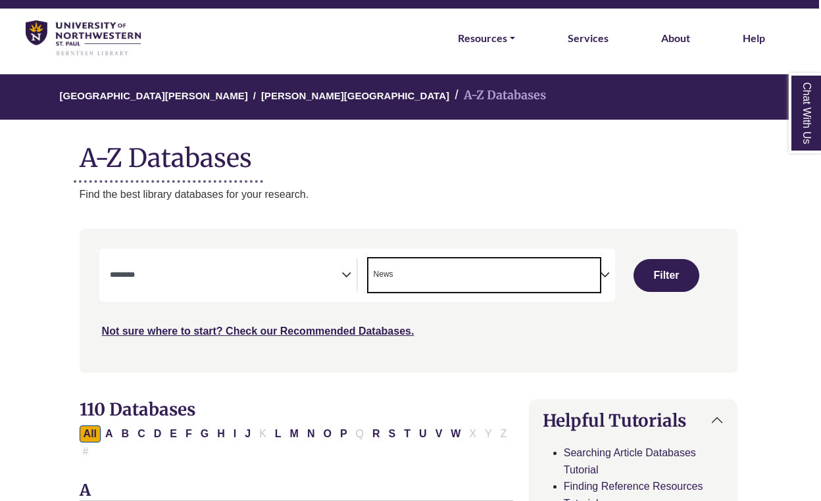  Describe the element at coordinates (629, 461) in the screenshot. I see `a: Searching Article Databases Tutorial` at that location.